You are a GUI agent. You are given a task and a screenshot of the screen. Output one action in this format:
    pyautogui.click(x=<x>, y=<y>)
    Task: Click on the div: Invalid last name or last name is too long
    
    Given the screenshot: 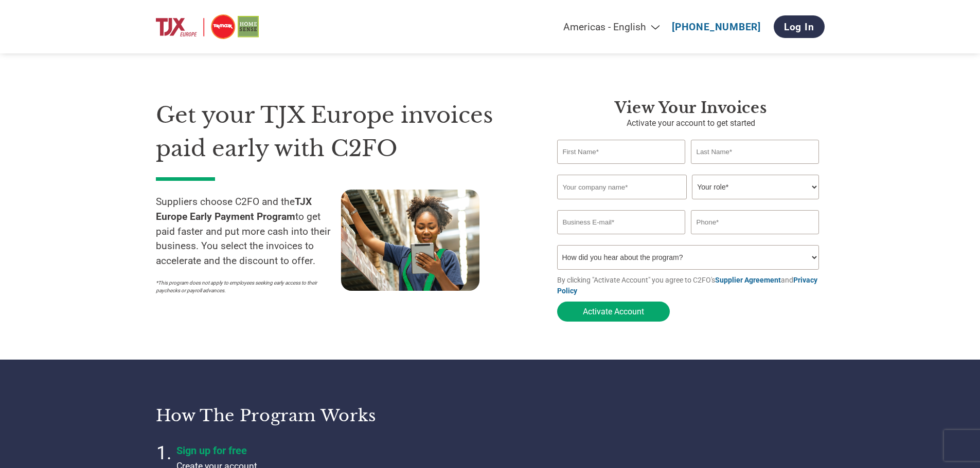 What is the action you would take?
    pyautogui.click(x=755, y=168)
    